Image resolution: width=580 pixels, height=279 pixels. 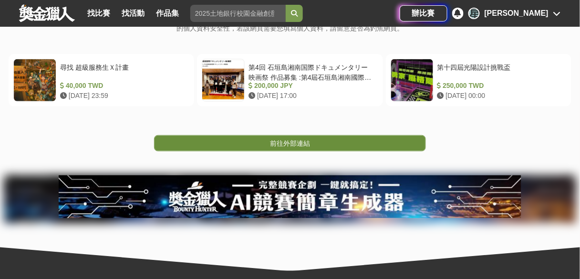 I want to click on div: 第4回 石垣島湘南国際ドキュメンタリー映画祭 作品募集 :第4屆石垣島湘南國際紀錄片電影節作品徵集, so click(x=311, y=72).